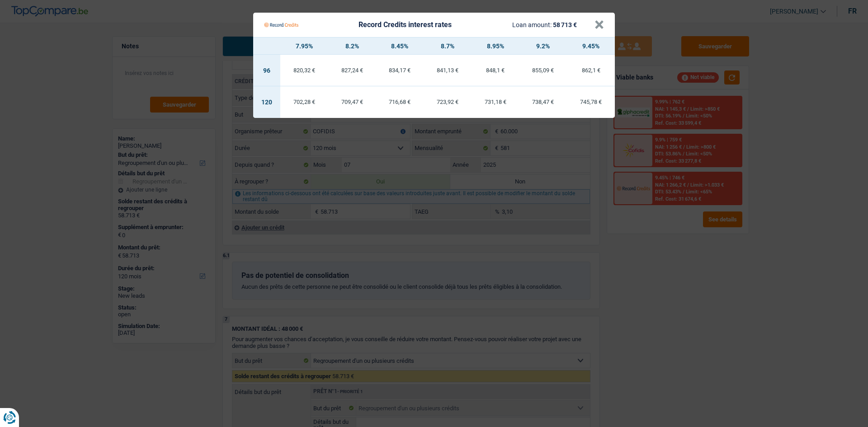 Image resolution: width=868 pixels, height=427 pixels. Describe the element at coordinates (495, 70) in the screenshot. I see `div: 848,1 €` at that location.